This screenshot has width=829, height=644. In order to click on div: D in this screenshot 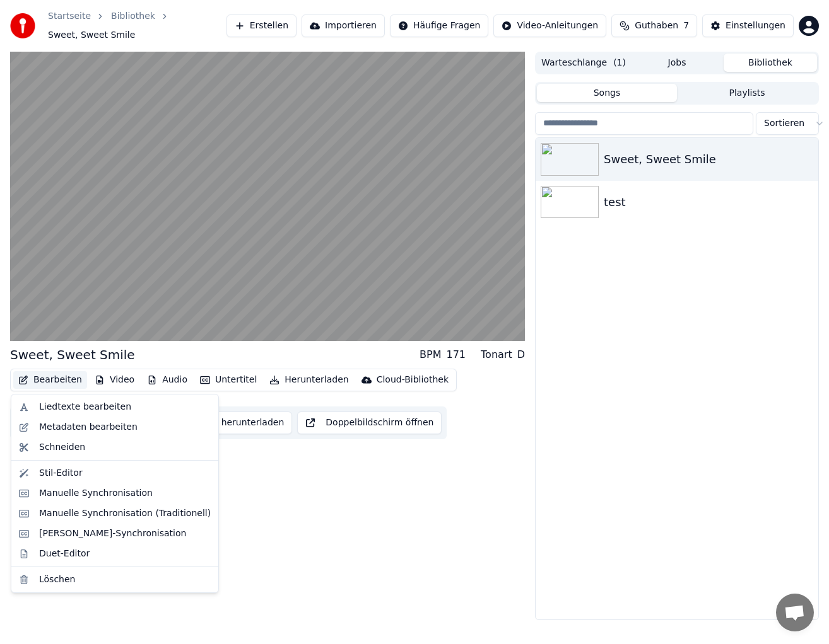, I will do `click(521, 355)`.